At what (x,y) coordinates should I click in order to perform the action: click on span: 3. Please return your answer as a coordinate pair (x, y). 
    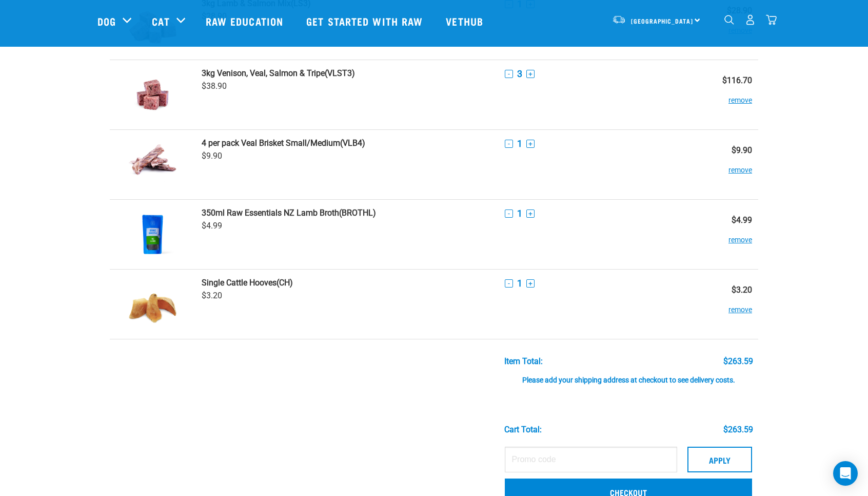
    Looking at the image, I should click on (519, 73).